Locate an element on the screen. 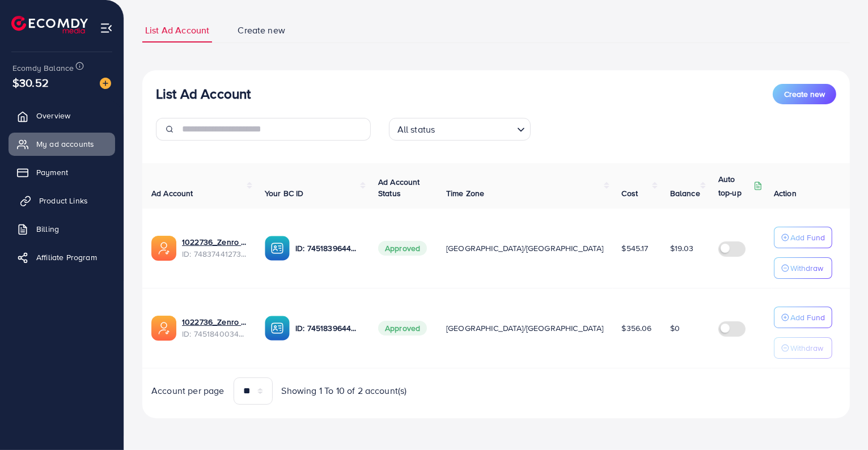  span: Your BC ID is located at coordinates (284, 193).